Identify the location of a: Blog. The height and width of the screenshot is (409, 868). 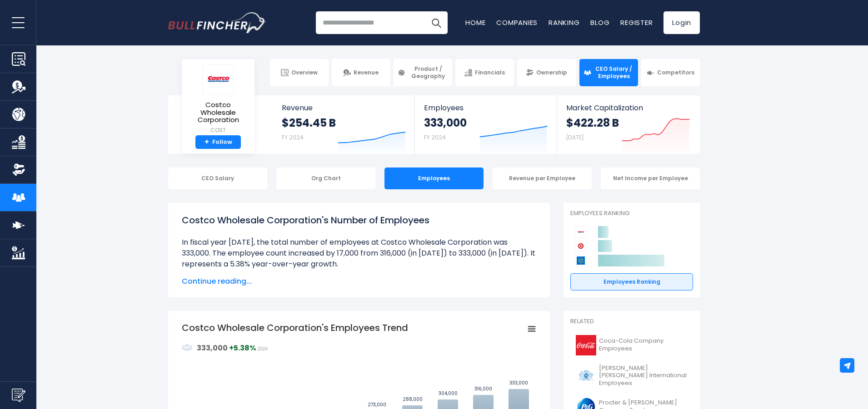
(599, 23).